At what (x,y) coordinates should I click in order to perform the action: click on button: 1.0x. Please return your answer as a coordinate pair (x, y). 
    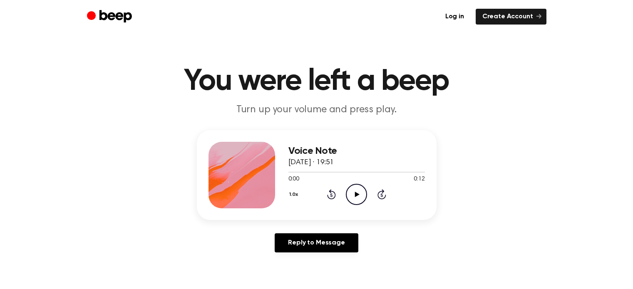
    Looking at the image, I should click on (295, 195).